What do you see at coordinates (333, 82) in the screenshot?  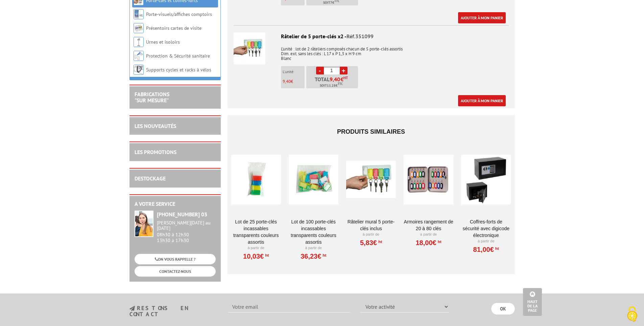 I see `p: Total` at bounding box center [333, 82].